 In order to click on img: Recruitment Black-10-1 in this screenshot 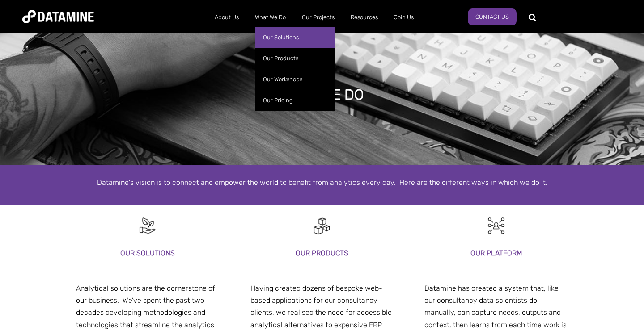, I will do `click(147, 226)`.